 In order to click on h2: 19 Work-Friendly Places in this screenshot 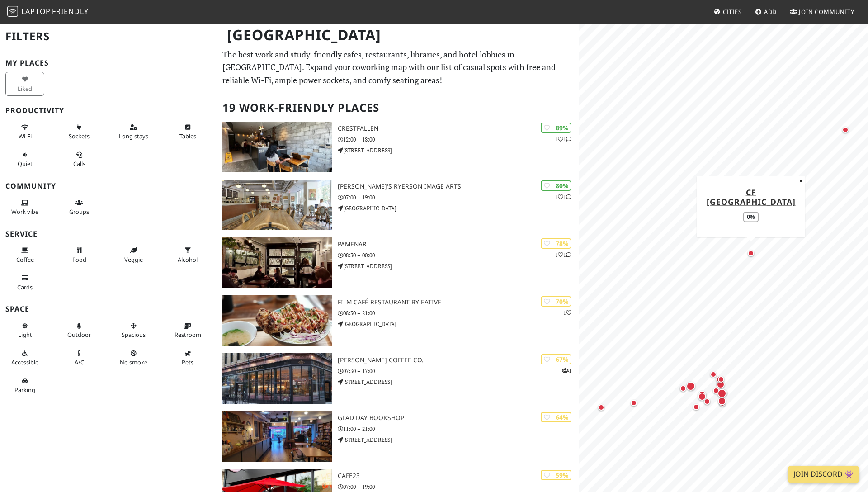, I will do `click(398, 108)`.